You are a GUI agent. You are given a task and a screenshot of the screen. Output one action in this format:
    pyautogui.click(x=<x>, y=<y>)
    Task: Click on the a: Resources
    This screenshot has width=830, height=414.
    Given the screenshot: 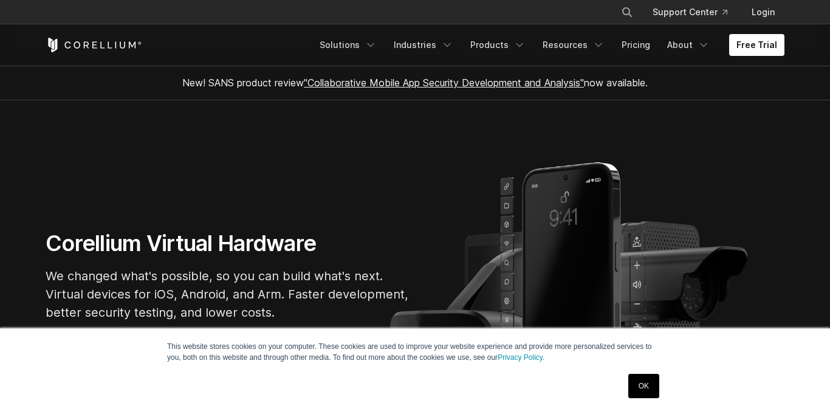 What is the action you would take?
    pyautogui.click(x=573, y=45)
    